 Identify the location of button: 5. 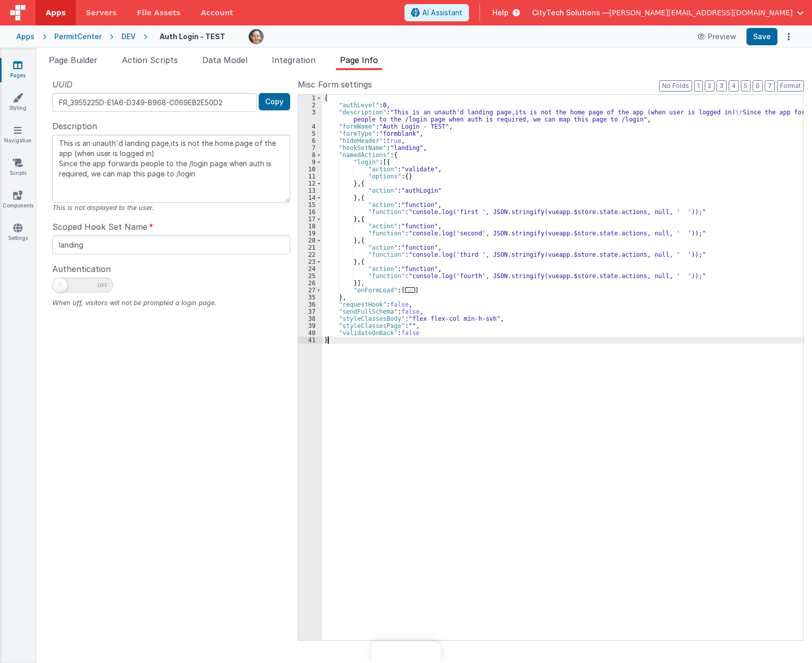
(745, 86).